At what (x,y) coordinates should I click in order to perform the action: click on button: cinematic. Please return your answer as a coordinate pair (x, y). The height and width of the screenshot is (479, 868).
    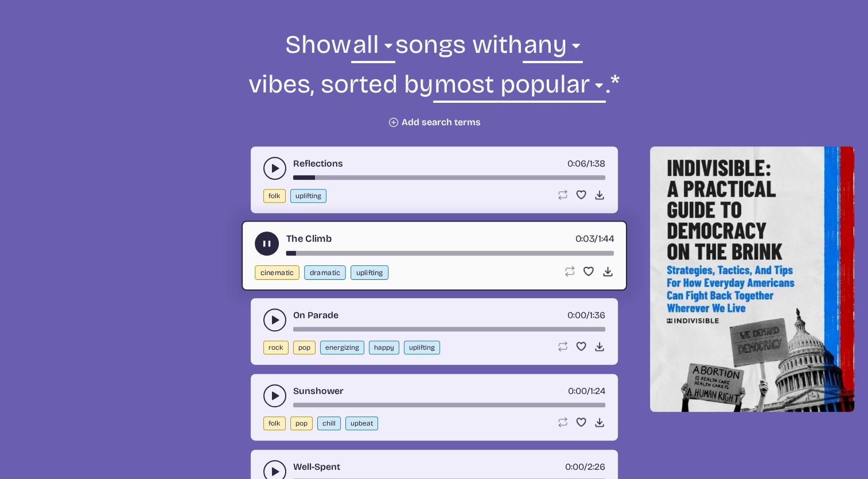
    Looking at the image, I should click on (277, 272).